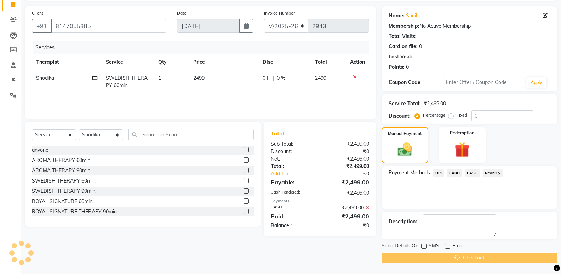  Describe the element at coordinates (61, 170) in the screenshot. I see `div: AROMA THERAPY 90min` at that location.